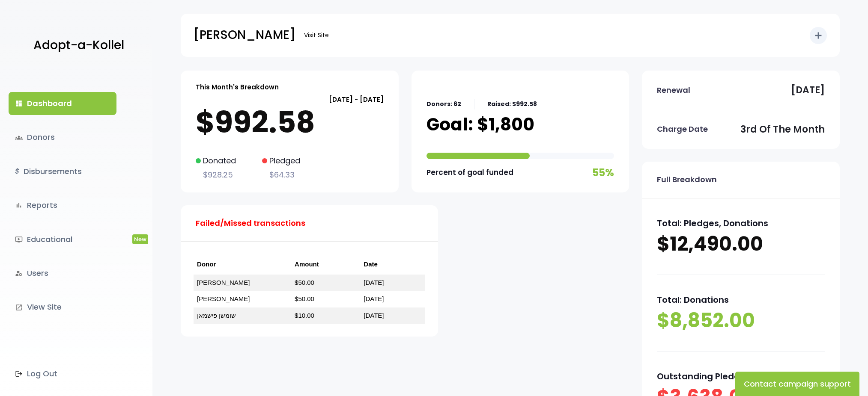 Image resolution: width=868 pixels, height=396 pixels. Describe the element at coordinates (741, 321) in the screenshot. I see `p: $8,852.00` at that location.